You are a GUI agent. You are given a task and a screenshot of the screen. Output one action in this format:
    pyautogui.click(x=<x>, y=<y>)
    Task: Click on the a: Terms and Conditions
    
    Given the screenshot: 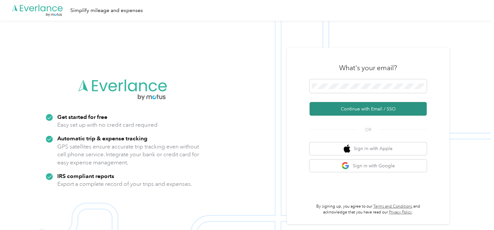 What is the action you would take?
    pyautogui.click(x=393, y=207)
    